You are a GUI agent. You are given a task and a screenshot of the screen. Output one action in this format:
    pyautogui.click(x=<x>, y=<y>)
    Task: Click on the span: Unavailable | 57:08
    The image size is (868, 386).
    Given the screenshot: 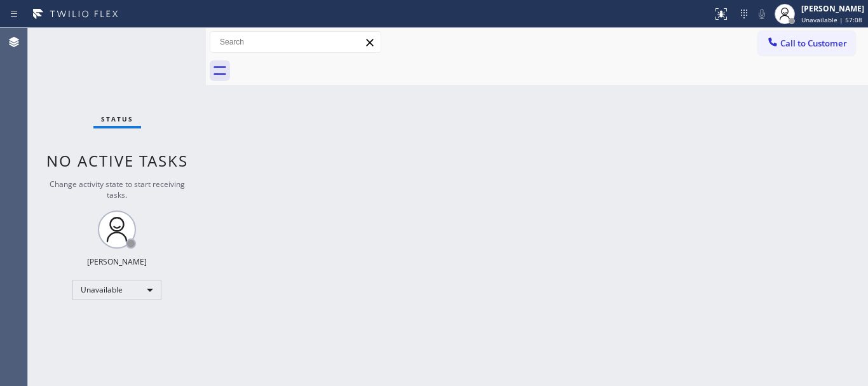 What is the action you would take?
    pyautogui.click(x=832, y=20)
    